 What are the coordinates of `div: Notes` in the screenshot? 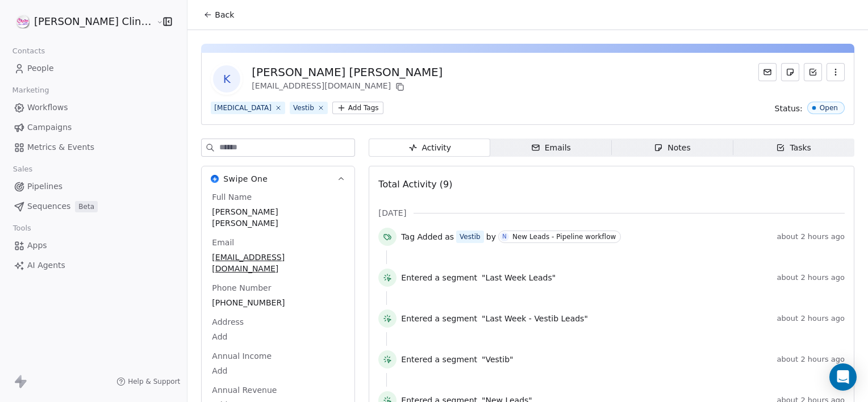 It's located at (673, 147).